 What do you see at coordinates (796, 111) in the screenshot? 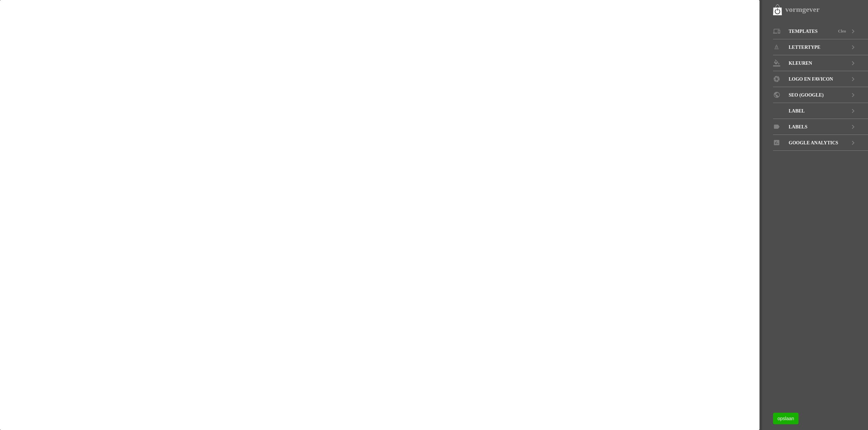
I see `span: Label` at bounding box center [796, 111].